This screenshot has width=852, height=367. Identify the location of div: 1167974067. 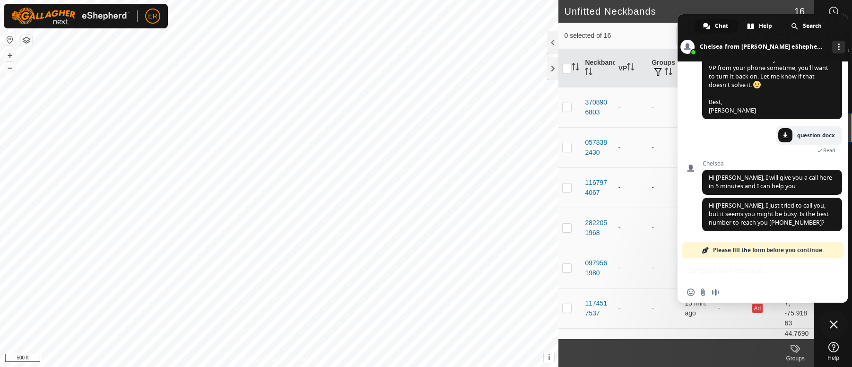
(598, 188).